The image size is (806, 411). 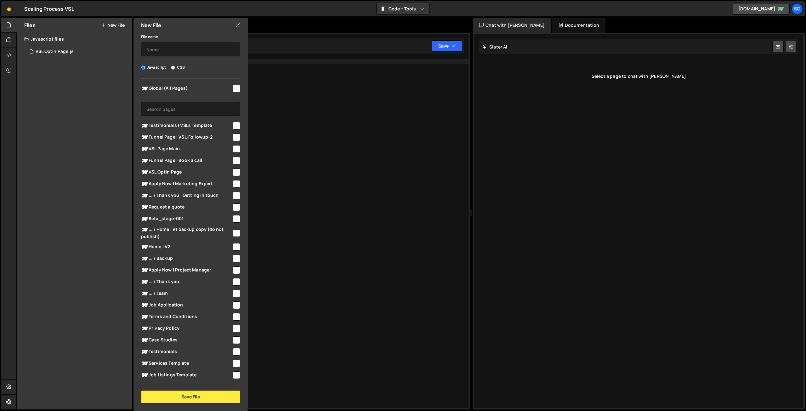 What do you see at coordinates (143, 67) in the screenshot?
I see `input: Javascript` at bounding box center [143, 67].